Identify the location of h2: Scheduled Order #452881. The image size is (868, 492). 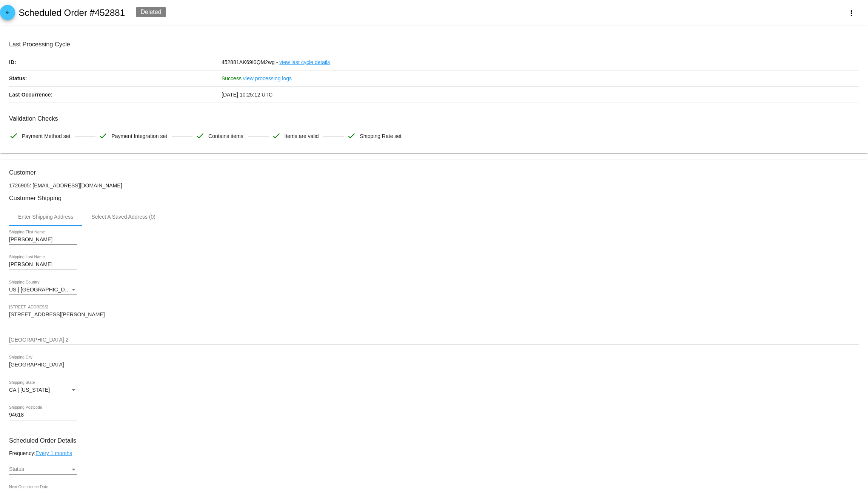
(72, 13).